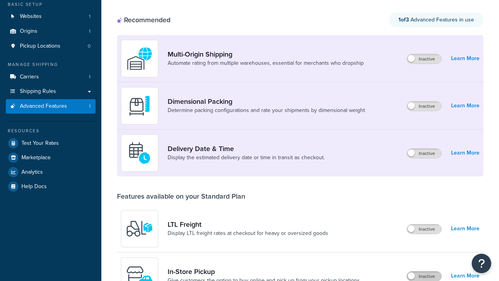 The image size is (499, 281). I want to click on a: Dimensional Packing, so click(267, 101).